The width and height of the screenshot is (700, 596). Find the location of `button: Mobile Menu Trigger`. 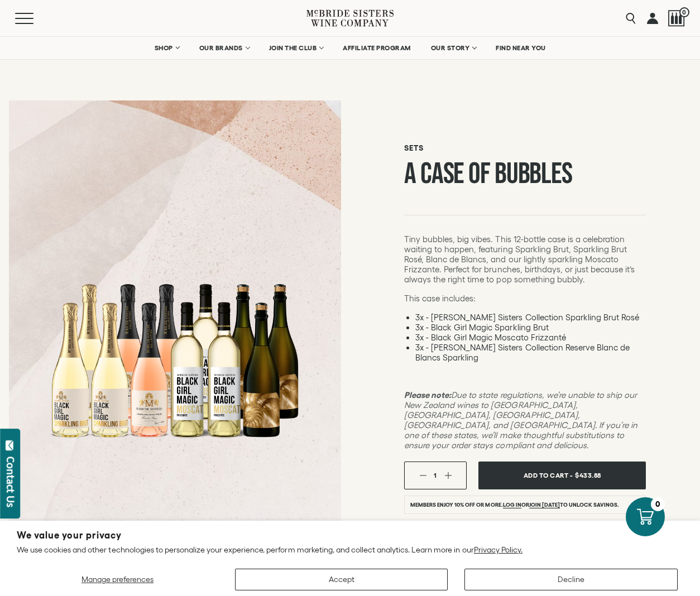

button: Mobile Menu Trigger is located at coordinates (35, 18).